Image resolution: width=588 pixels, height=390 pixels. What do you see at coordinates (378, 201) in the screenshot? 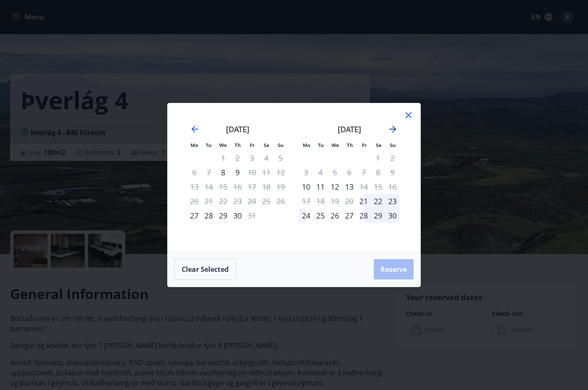
I see `div: 22` at bounding box center [378, 201].